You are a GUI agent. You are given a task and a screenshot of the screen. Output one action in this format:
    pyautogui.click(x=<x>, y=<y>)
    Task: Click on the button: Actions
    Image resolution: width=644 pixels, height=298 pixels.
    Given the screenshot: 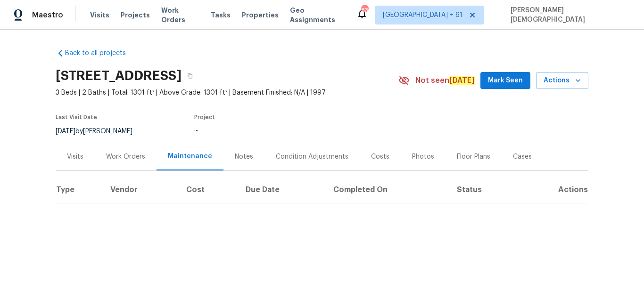 What is the action you would take?
    pyautogui.click(x=562, y=80)
    